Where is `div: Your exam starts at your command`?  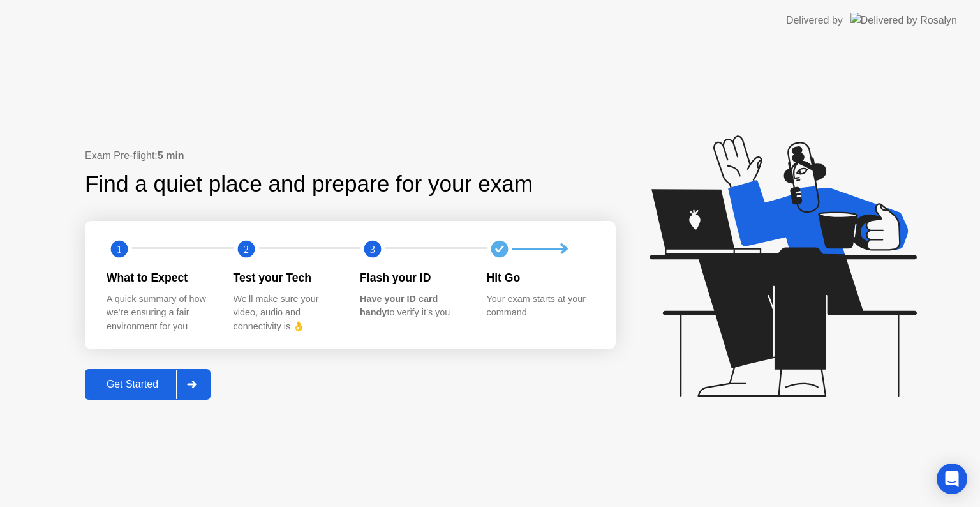
div: Your exam starts at your command is located at coordinates (540, 306).